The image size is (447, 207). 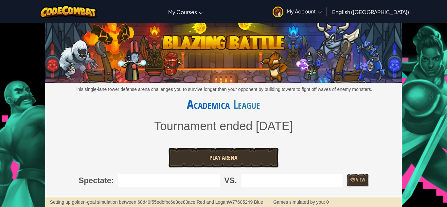 I want to click on img: avatar, so click(x=278, y=12).